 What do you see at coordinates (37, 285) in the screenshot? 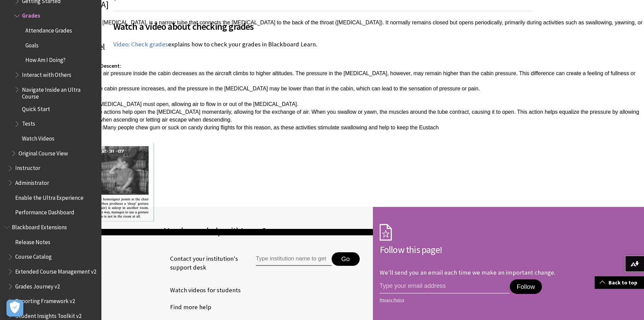
I see `span: Grades Journey v2` at bounding box center [37, 285].